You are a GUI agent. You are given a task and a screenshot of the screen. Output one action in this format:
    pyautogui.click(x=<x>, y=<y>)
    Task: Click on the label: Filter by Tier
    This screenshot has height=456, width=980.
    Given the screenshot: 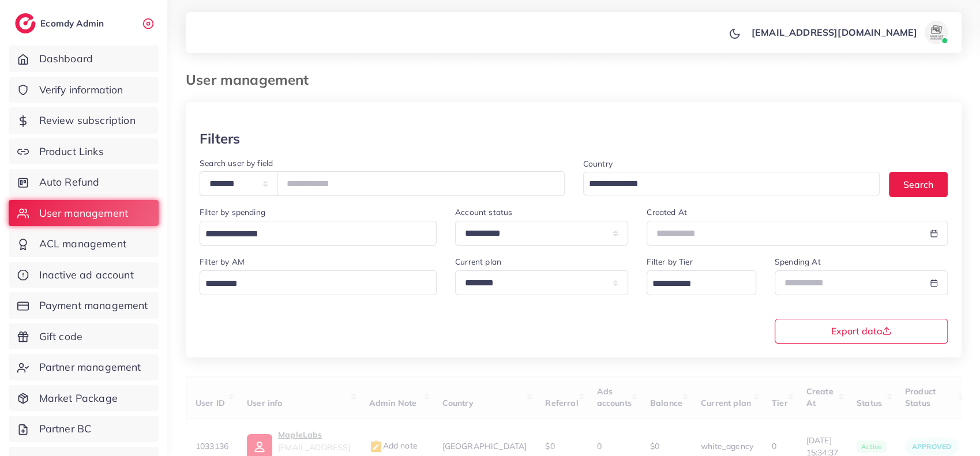 What is the action you would take?
    pyautogui.click(x=669, y=262)
    